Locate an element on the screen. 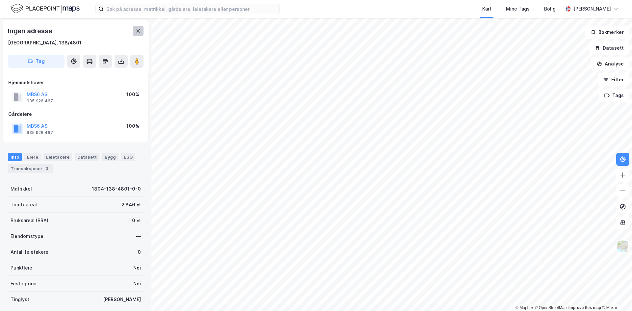 The height and width of the screenshot is (311, 632). a: Improve this map is located at coordinates (584, 308).